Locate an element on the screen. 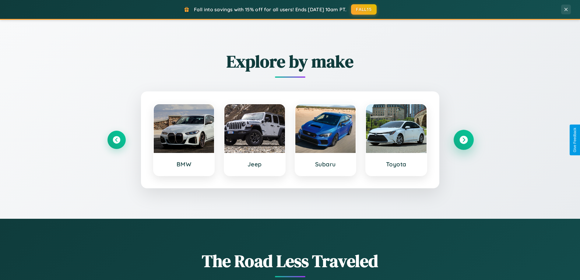 This screenshot has height=280, width=580. h3: Toyota is located at coordinates (396, 164).